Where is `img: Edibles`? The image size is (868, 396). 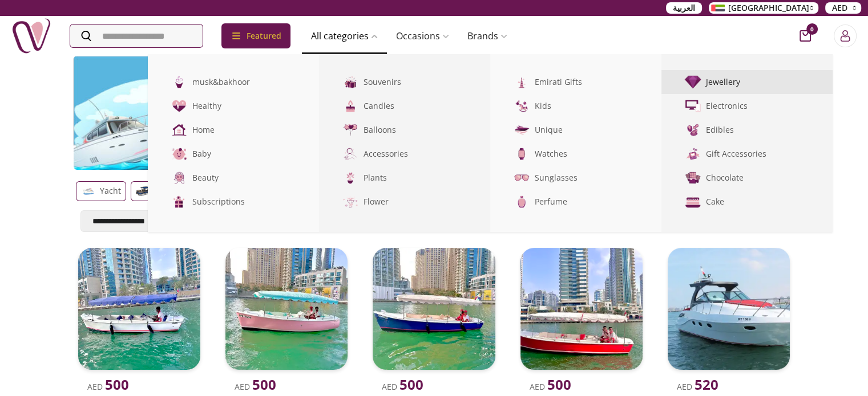
img: Edibles is located at coordinates (693, 130).